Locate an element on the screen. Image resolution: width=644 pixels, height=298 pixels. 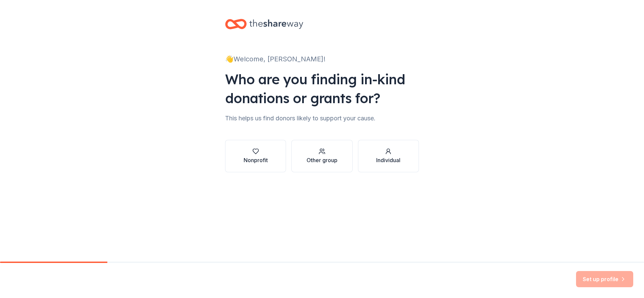
button: Individual is located at coordinates (389, 156).